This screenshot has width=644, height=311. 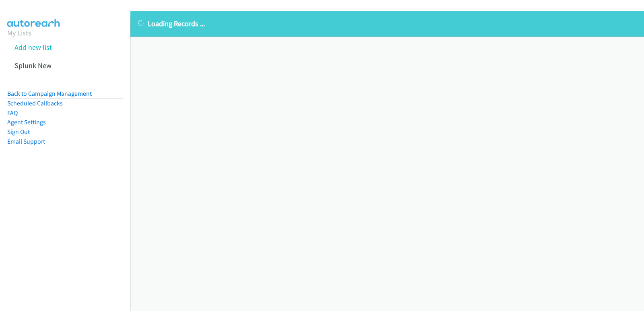 I want to click on a: Email Support, so click(x=26, y=141).